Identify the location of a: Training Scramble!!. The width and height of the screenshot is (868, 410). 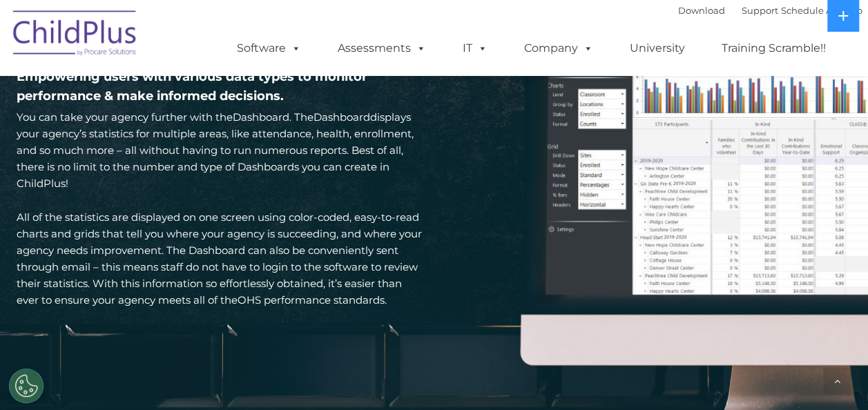
(773, 48).